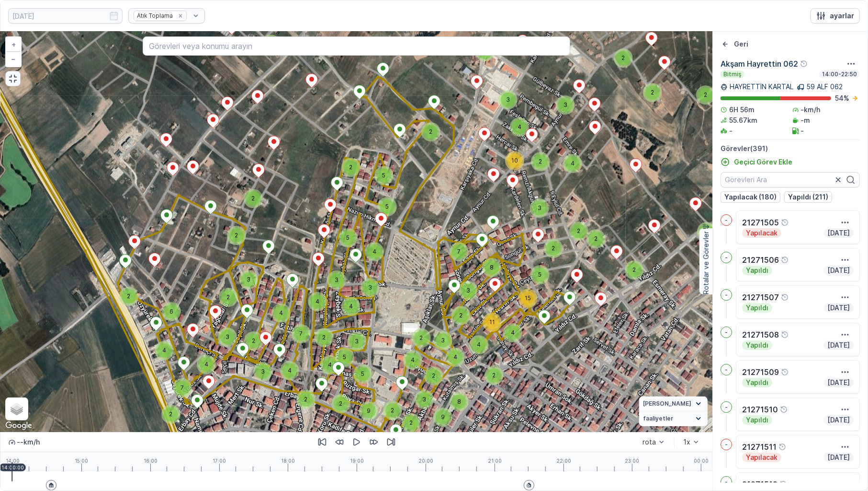  What do you see at coordinates (658, 419) in the screenshot?
I see `span: faaliyetler` at bounding box center [658, 419].